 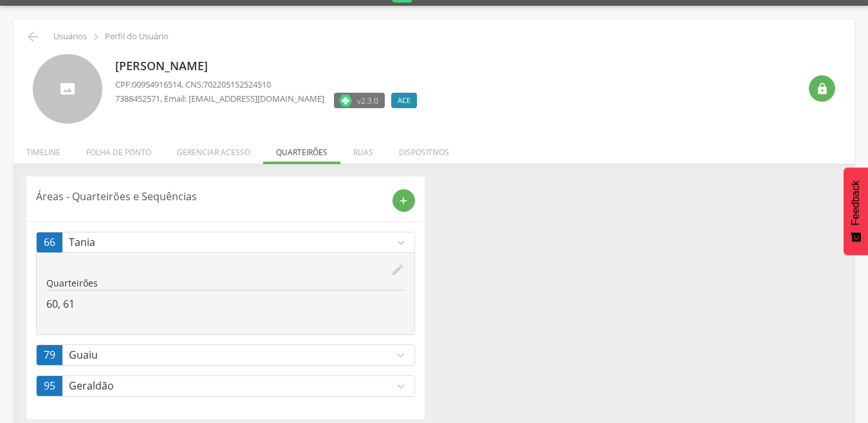 I want to click on i: edit, so click(x=398, y=270).